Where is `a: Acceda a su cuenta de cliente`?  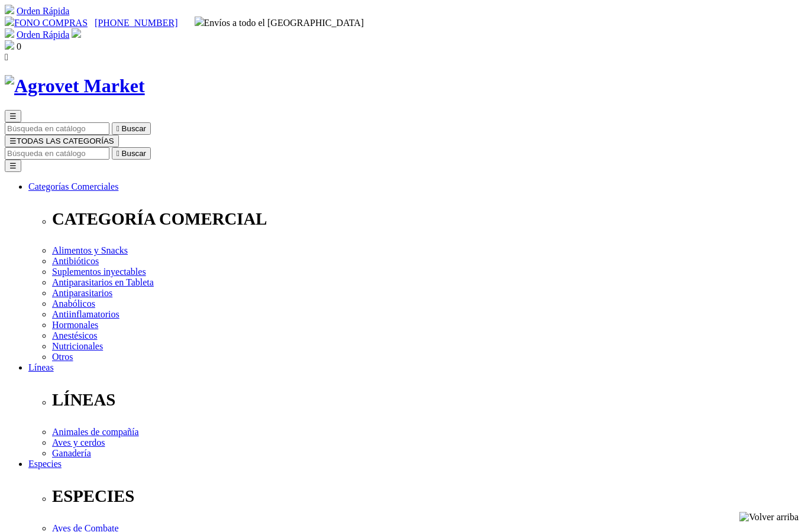
a: Acceda a su cuenta de cliente is located at coordinates (76, 34).